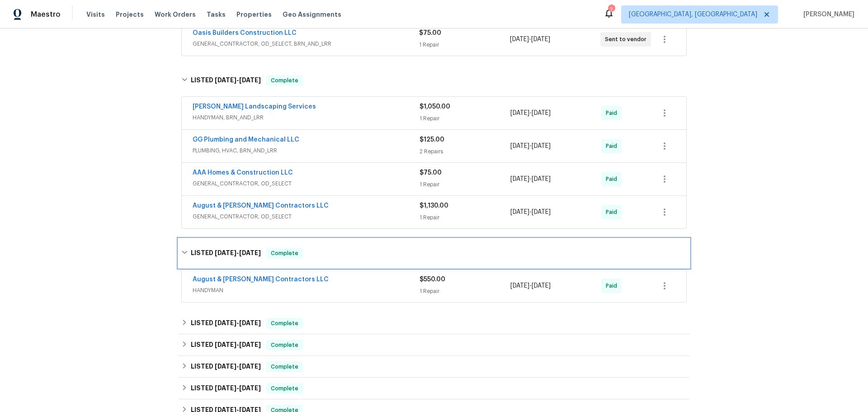 The height and width of the screenshot is (412, 868). I want to click on span: Maestro, so click(46, 15).